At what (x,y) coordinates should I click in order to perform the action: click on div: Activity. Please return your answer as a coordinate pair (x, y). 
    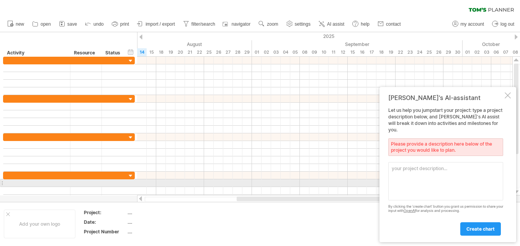
    Looking at the image, I should click on (36, 53).